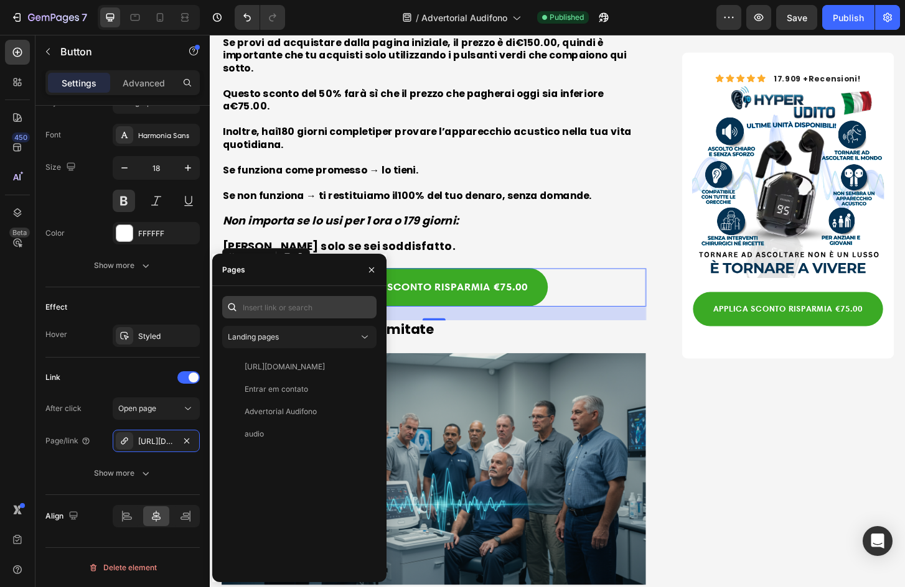  Describe the element at coordinates (566, 17) in the screenshot. I see `span: Published` at that location.